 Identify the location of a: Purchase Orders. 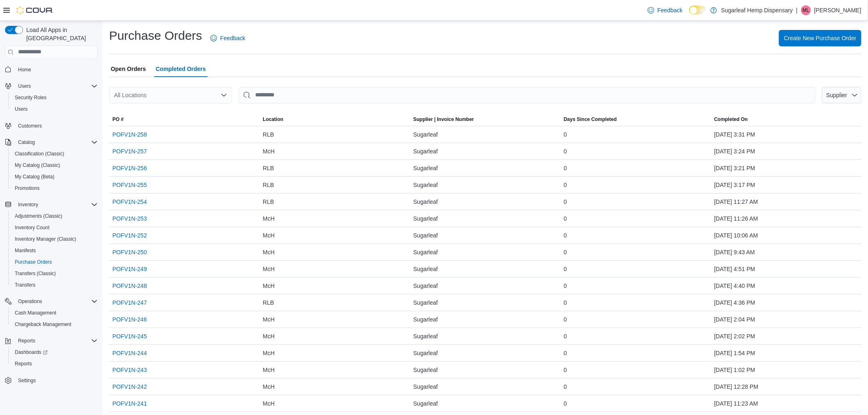
(33, 262).